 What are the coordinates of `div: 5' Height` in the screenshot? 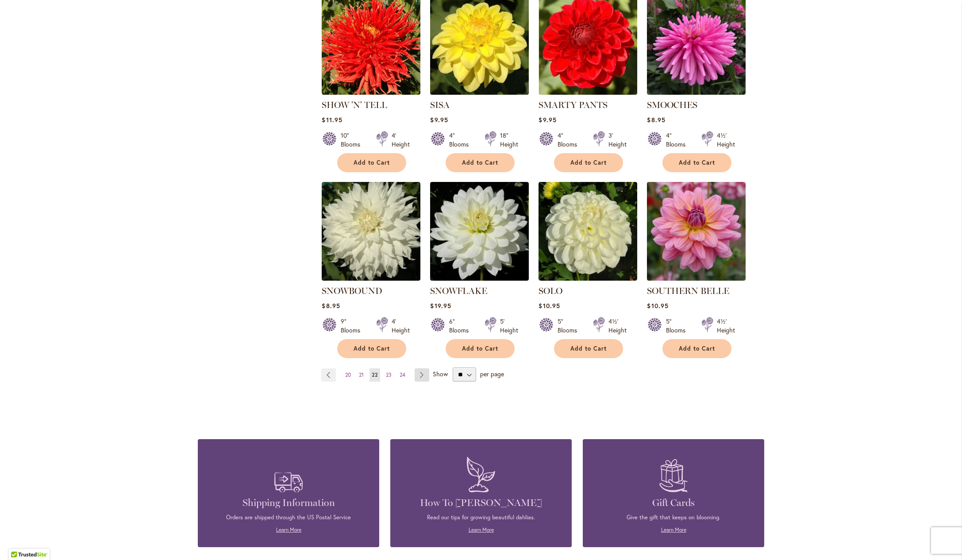 It's located at (509, 326).